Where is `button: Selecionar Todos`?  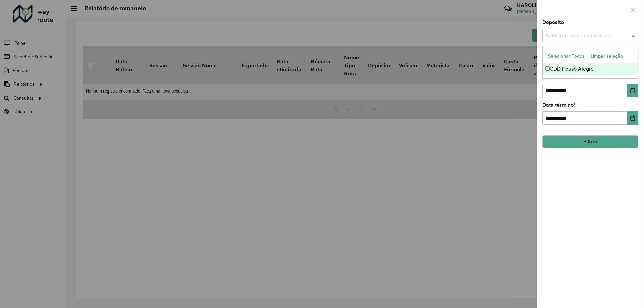 button: Selecionar Todos is located at coordinates (566, 56).